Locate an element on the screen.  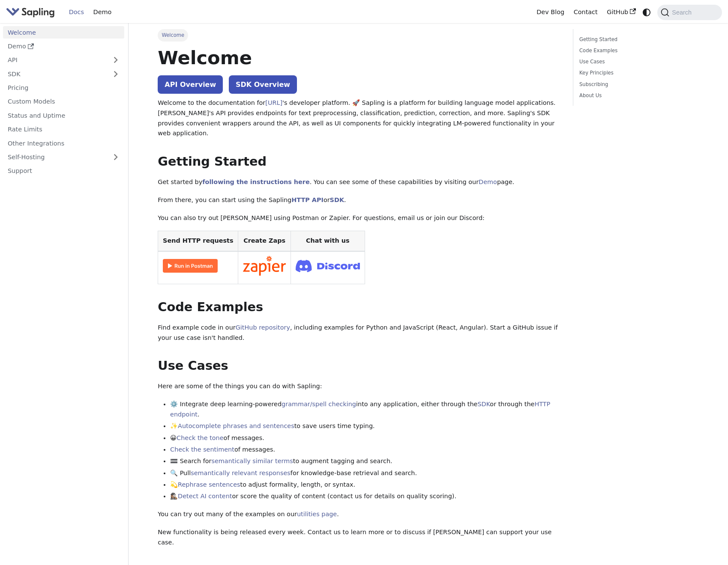
a: Check the sentiment is located at coordinates (202, 449).